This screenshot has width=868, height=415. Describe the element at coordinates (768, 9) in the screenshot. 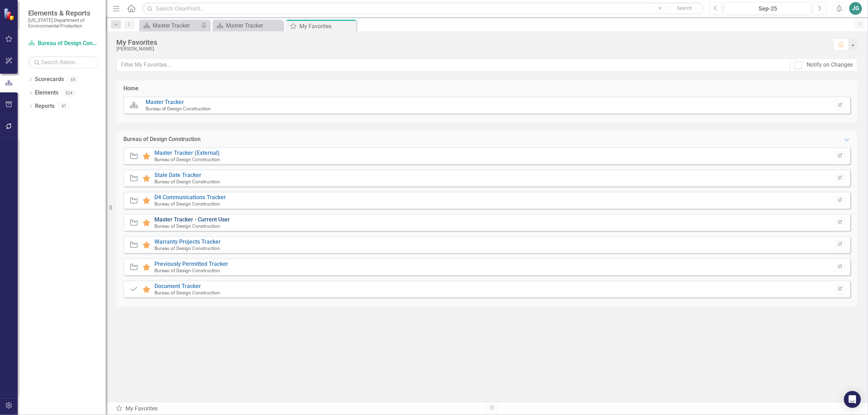

I see `div: Sep-25` at that location.